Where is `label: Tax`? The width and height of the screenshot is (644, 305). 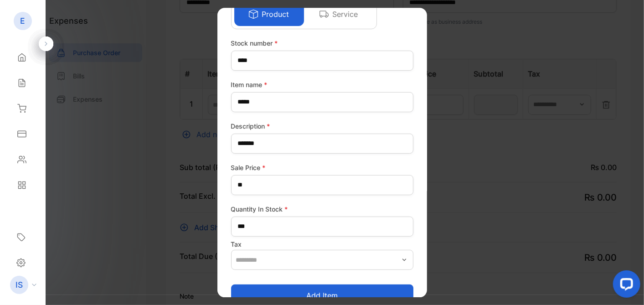 label: Tax is located at coordinates (323, 244).